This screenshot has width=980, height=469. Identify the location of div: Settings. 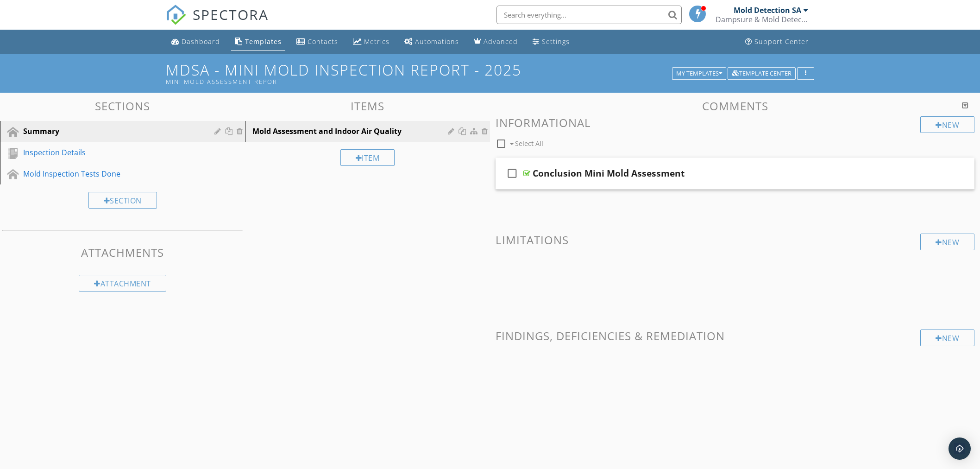
(556, 41).